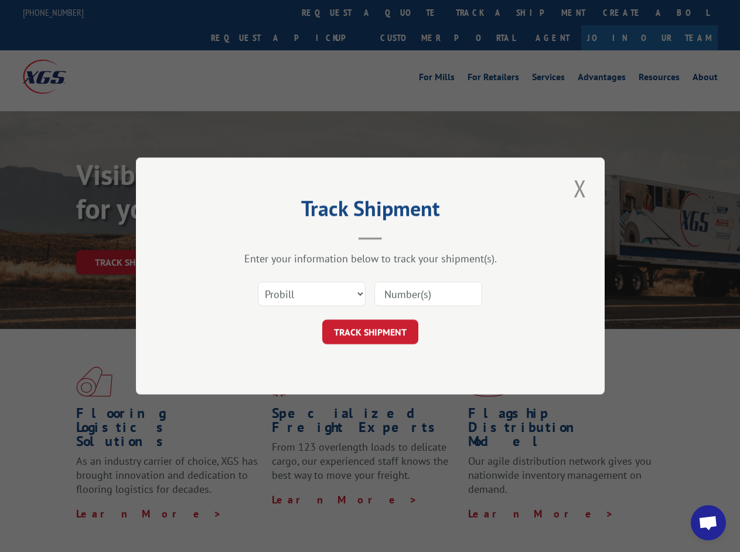  Describe the element at coordinates (708, 523) in the screenshot. I see `a: Open chat` at that location.